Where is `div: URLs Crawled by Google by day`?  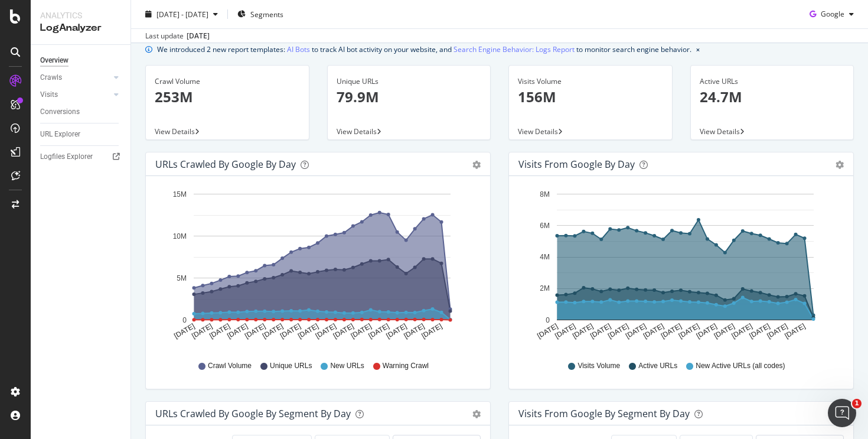
div: URLs Crawled by Google by day is located at coordinates (226, 164).